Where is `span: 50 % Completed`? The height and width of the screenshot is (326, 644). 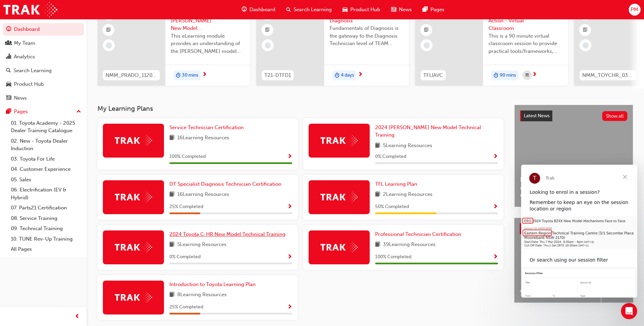 span: 50 % Completed is located at coordinates (392, 207).